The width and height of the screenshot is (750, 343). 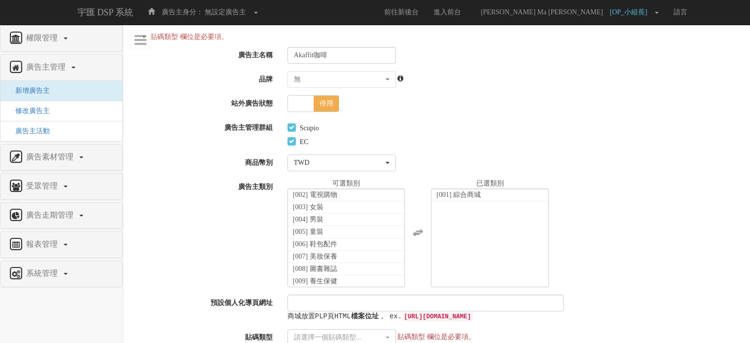 I want to click on span: [009] 養生保健, so click(x=315, y=281).